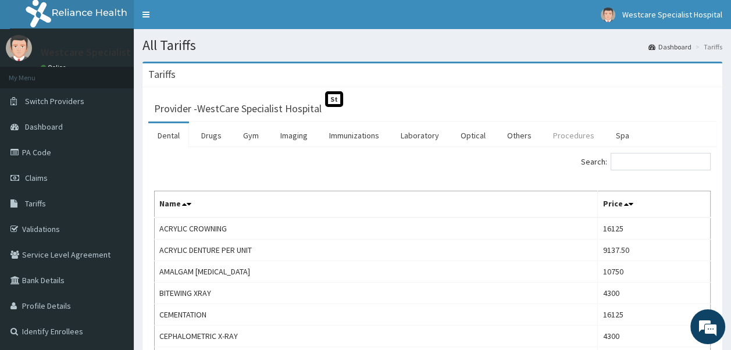  What do you see at coordinates (655, 205) in the screenshot?
I see `th: Price` at bounding box center [655, 205].